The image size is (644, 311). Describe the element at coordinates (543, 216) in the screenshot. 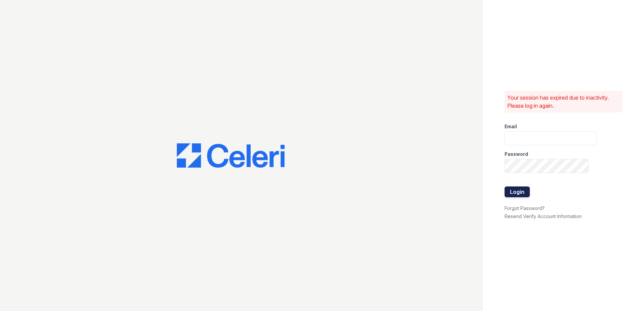

I see `a: Resend Verify Account Information` at that location.